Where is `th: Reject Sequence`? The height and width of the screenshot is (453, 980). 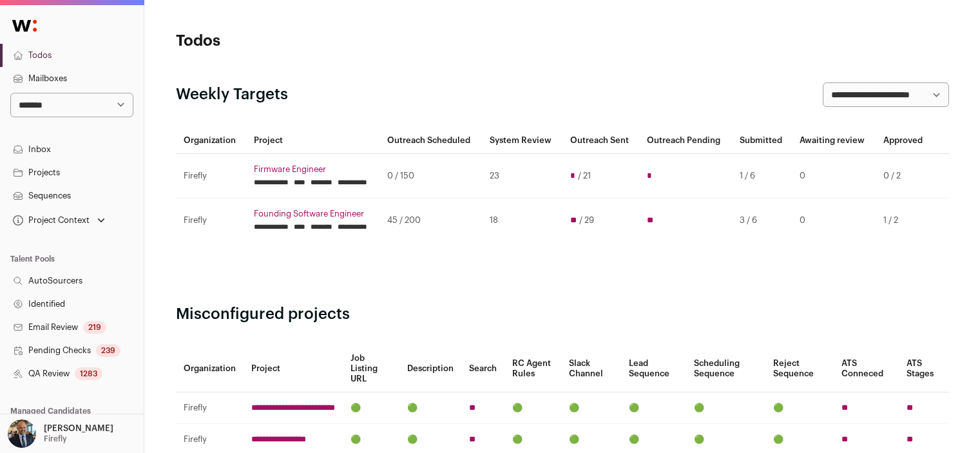
th: Reject Sequence is located at coordinates (800, 368).